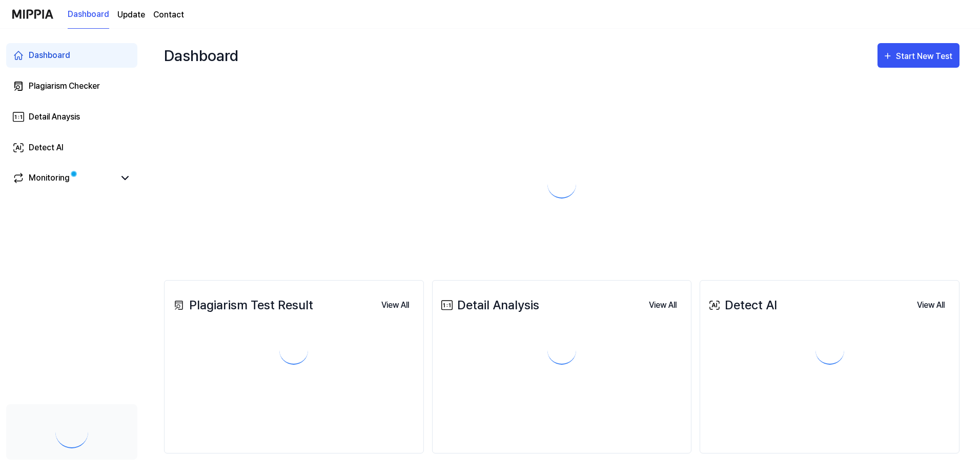 Image resolution: width=980 pixels, height=474 pixels. Describe the element at coordinates (72, 117) in the screenshot. I see `a: Detail Anaysis` at that location.